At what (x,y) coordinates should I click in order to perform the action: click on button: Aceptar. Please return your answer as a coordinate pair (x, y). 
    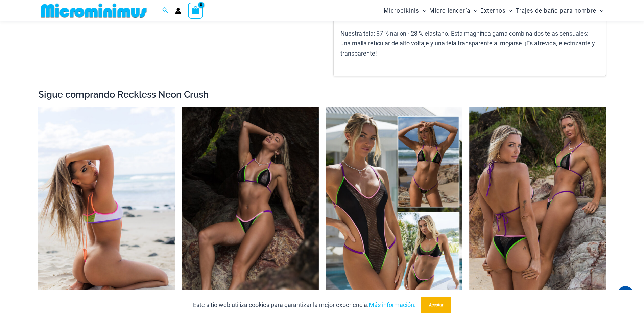
    Looking at the image, I should click on (436, 305).